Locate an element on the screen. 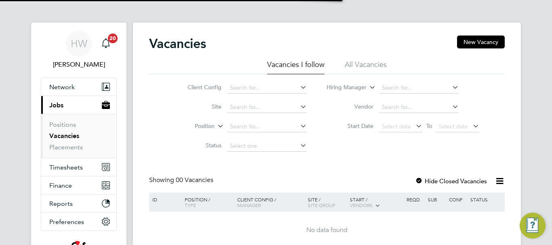  a: 20 is located at coordinates (106, 44).